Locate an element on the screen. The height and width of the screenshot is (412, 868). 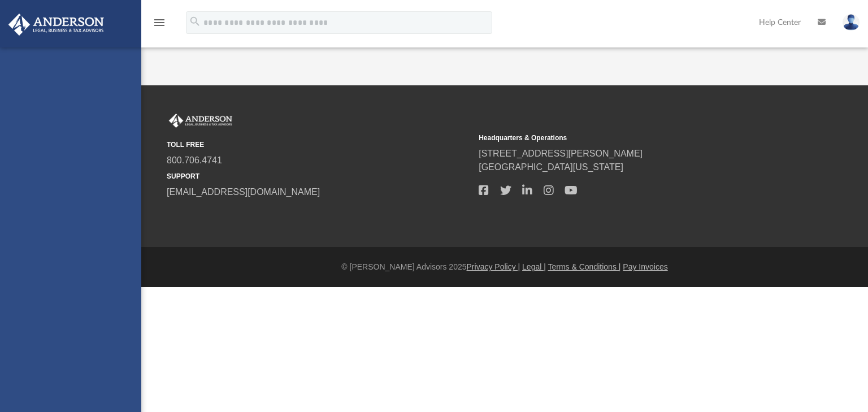
i: search is located at coordinates (195, 22).